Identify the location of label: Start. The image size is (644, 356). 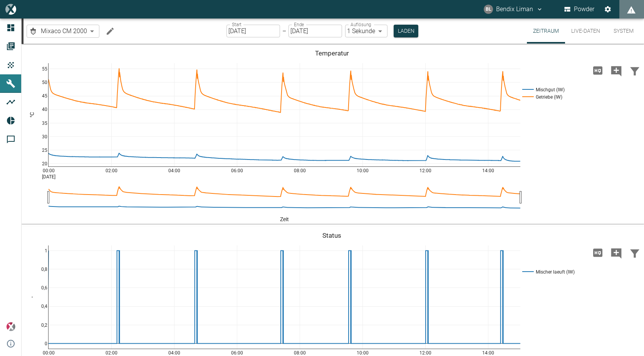
(236, 24).